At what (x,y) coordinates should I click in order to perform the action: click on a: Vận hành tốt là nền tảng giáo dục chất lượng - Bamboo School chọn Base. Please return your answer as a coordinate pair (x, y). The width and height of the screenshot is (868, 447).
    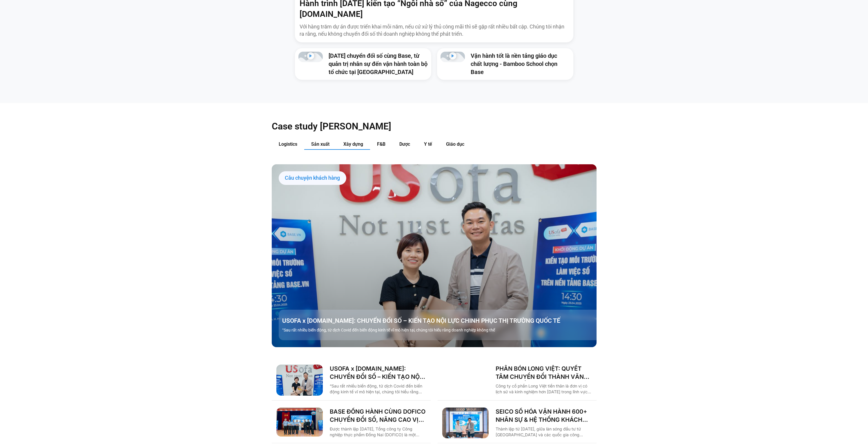
    Looking at the image, I should click on (514, 64).